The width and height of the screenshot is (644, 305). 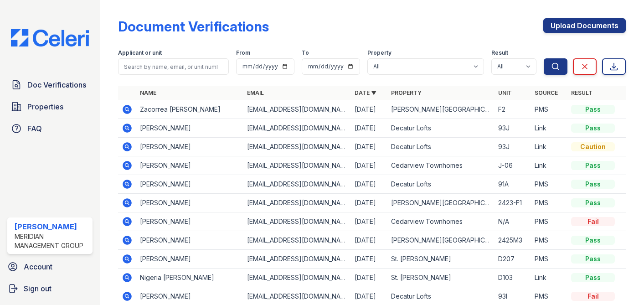 What do you see at coordinates (584, 25) in the screenshot?
I see `a: Upload Documents` at bounding box center [584, 25].